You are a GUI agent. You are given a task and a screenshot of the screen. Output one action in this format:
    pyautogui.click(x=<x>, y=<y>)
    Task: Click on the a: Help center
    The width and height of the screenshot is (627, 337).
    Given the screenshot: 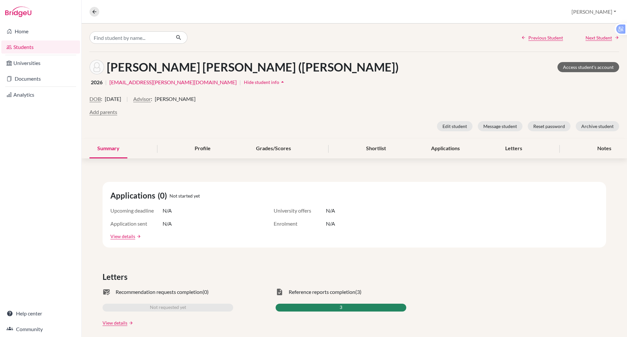 What is the action you would take?
    pyautogui.click(x=40, y=313)
    